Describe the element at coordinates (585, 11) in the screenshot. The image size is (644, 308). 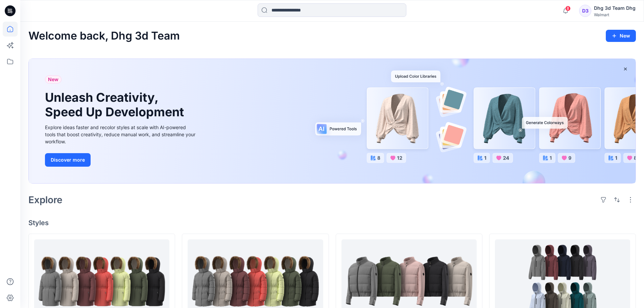
I see `div: D3` at that location.